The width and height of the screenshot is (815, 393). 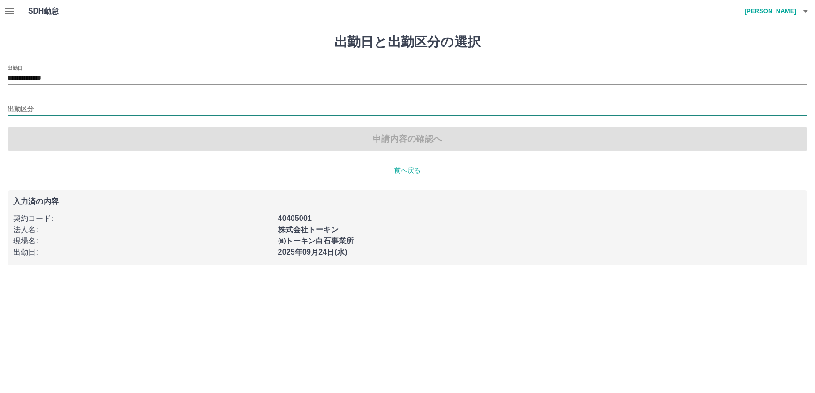 I want to click on p: 現場名 :, so click(x=143, y=241).